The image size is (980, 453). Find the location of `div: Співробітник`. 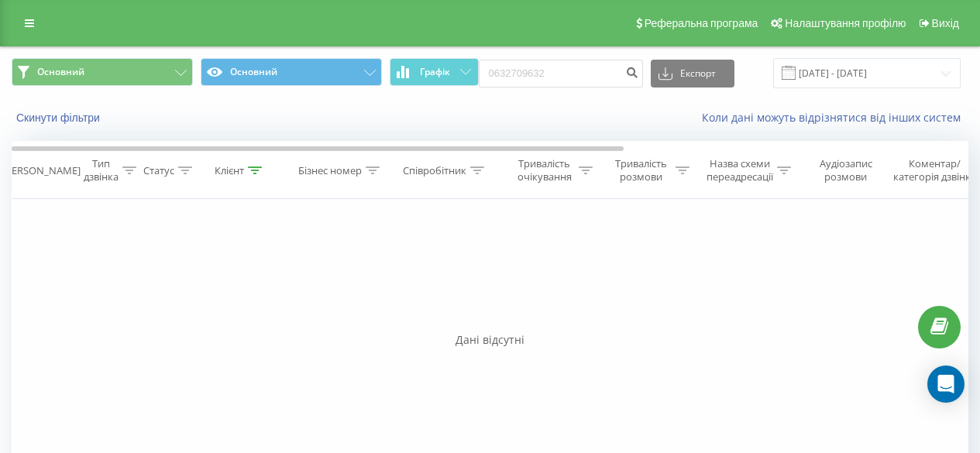

div: Співробітник is located at coordinates (434, 170).